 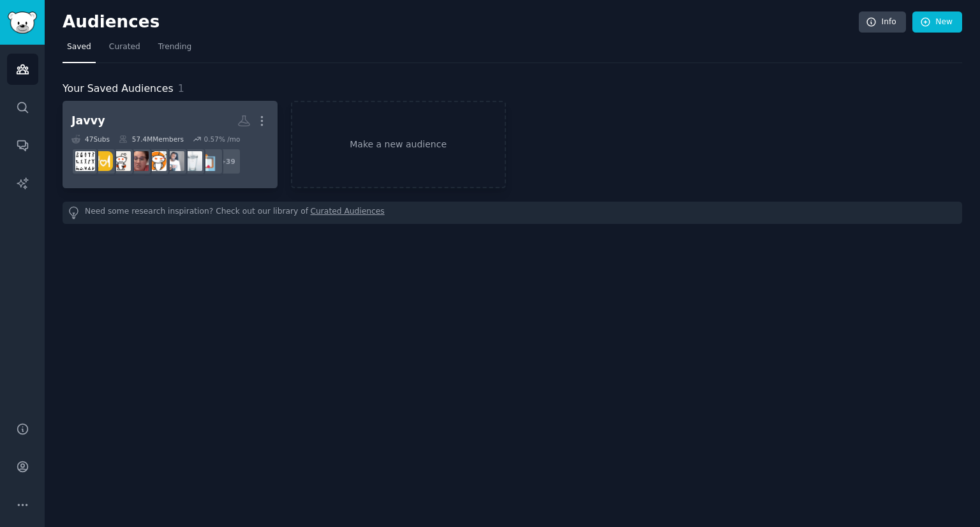 What do you see at coordinates (151, 139) in the screenshot?
I see `div: 57.4M Members` at bounding box center [151, 139].